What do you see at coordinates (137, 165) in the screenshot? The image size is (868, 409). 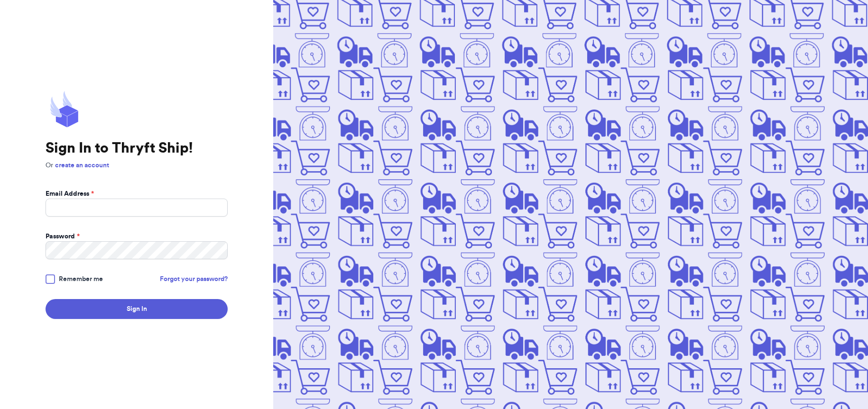 I see `p: Or` at bounding box center [137, 165].